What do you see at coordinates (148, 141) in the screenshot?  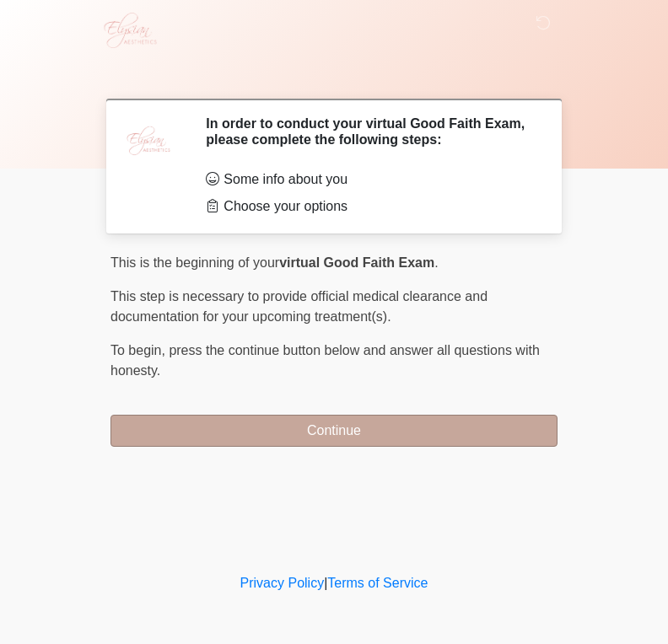 I see `img: Agent Avatar` at bounding box center [148, 141].